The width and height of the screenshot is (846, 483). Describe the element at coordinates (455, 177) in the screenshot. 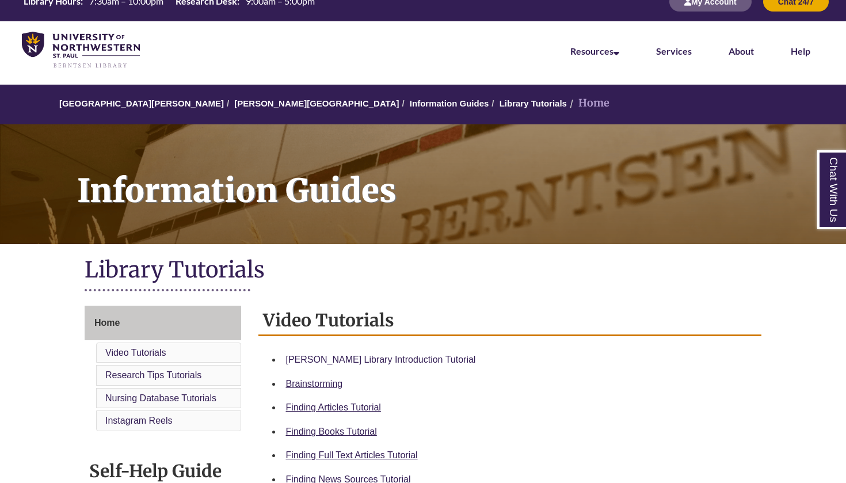

I see `h1: Information Guides` at that location.